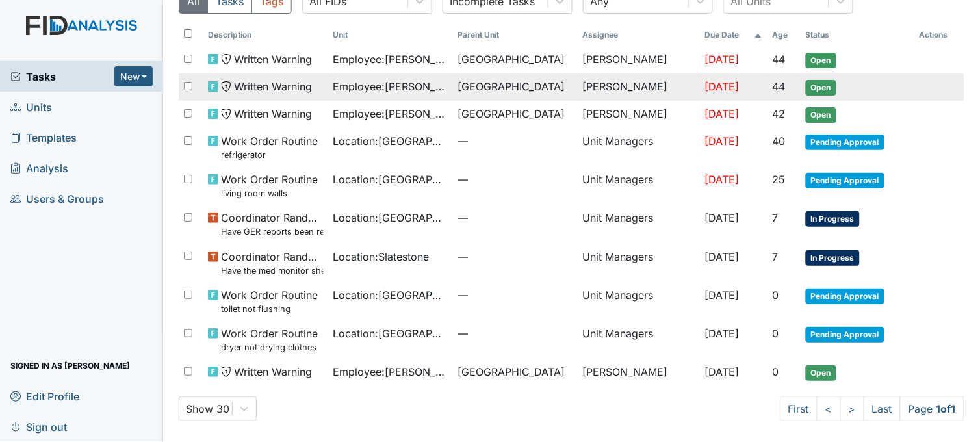 This screenshot has width=980, height=442. What do you see at coordinates (269, 301) in the screenshot?
I see `span: Work Order Routine toilet not flushing` at bounding box center [269, 301].